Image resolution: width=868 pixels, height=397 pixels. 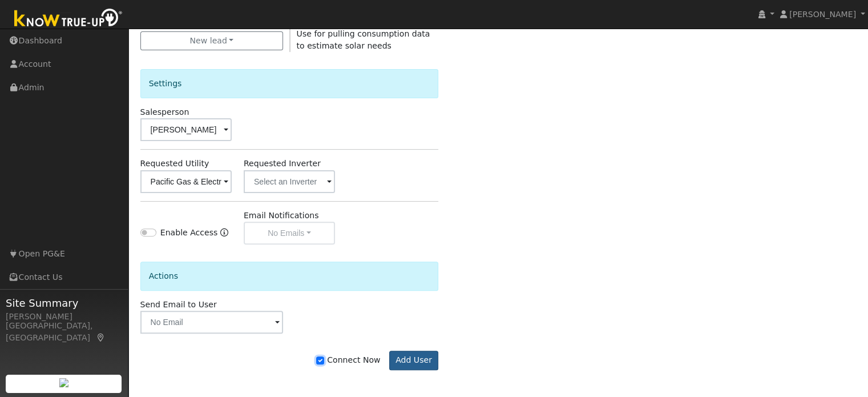 I want to click on button: Add User, so click(x=414, y=361).